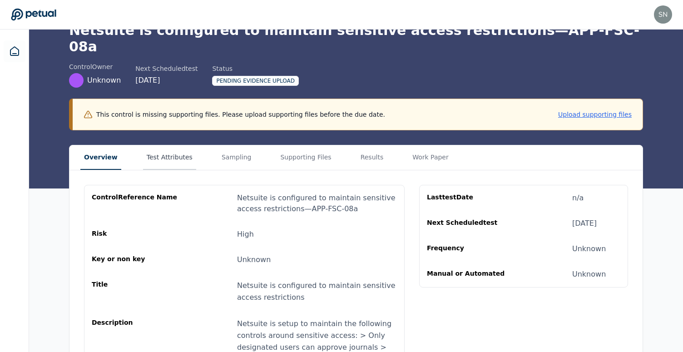  Describe the element at coordinates (306, 158) in the screenshot. I see `button: Supporting Files` at that location.